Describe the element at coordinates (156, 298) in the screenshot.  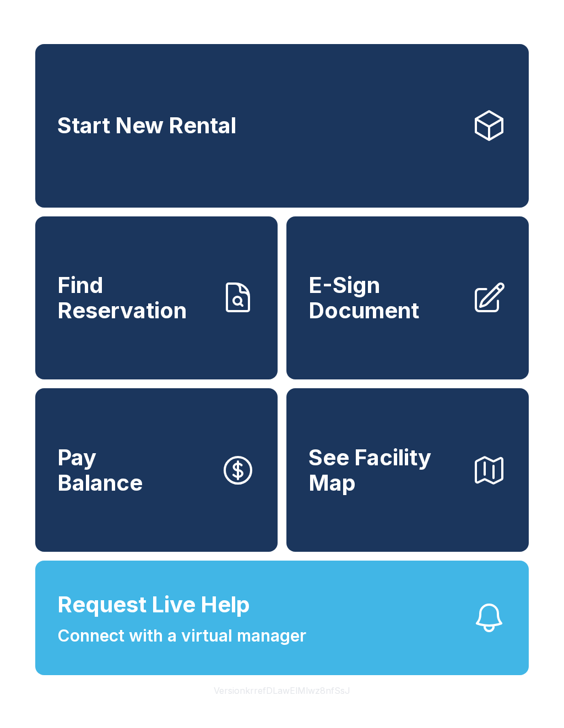
I see `a: Find Reservation` at that location.